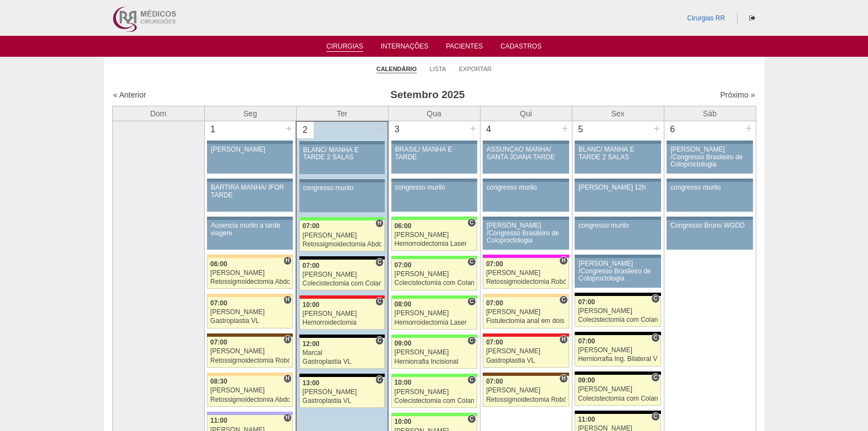  What do you see at coordinates (219, 263) in the screenshot?
I see `span: 06:00` at bounding box center [219, 263].